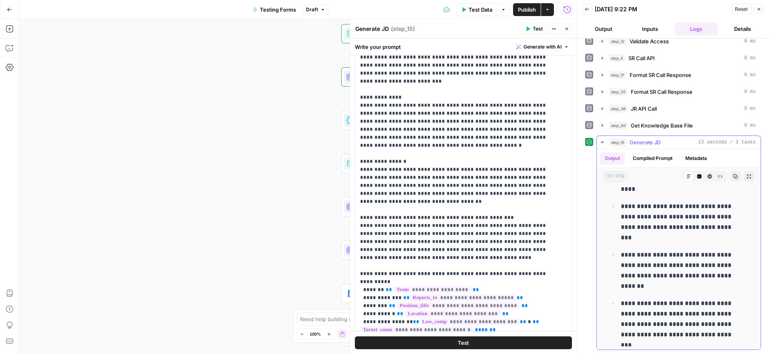  Describe the element at coordinates (403, 77) in the screenshot. I see `div: LLM · GPT-4.1Generate JDStep 15` at that location.